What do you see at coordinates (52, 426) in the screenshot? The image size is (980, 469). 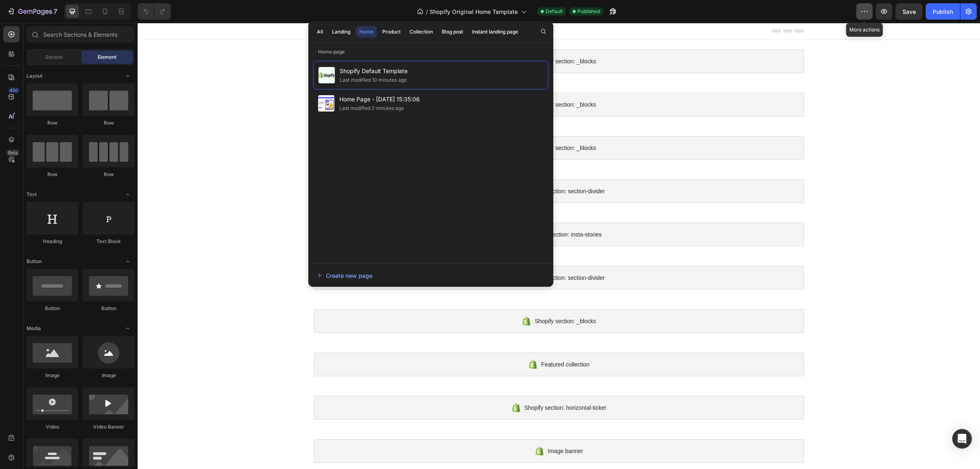 I see `div: Video` at bounding box center [52, 426].